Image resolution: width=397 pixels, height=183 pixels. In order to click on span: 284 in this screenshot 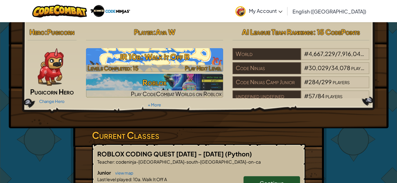, I will do `click(313, 82)`.